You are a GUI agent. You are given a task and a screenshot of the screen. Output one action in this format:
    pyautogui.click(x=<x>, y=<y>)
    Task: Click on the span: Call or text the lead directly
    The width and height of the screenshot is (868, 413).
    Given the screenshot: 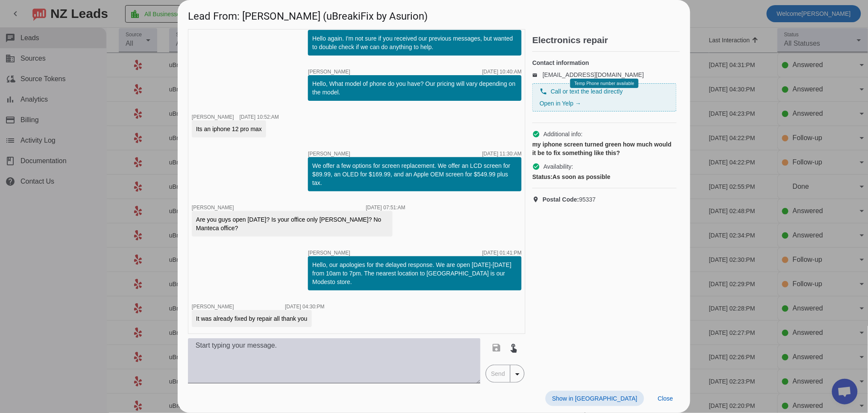 What is the action you would take?
    pyautogui.click(x=587, y=91)
    